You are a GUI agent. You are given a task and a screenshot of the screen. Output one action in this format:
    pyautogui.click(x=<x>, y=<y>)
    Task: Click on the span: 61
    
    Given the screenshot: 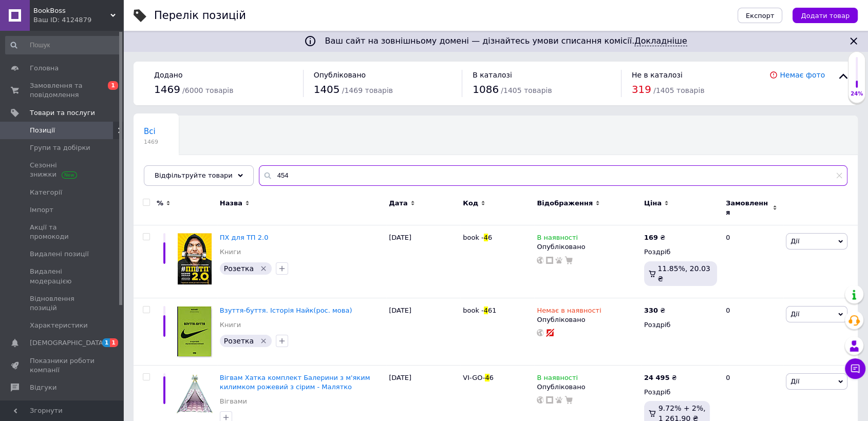 What is the action you would take?
    pyautogui.click(x=492, y=310)
    